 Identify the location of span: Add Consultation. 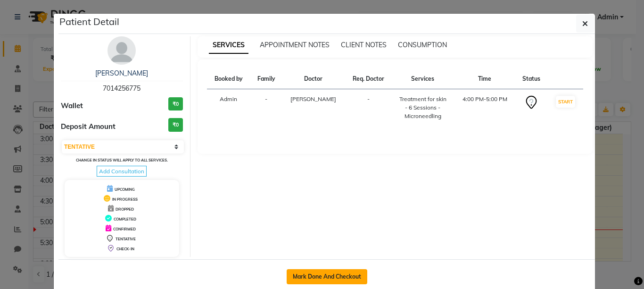
(122, 171).